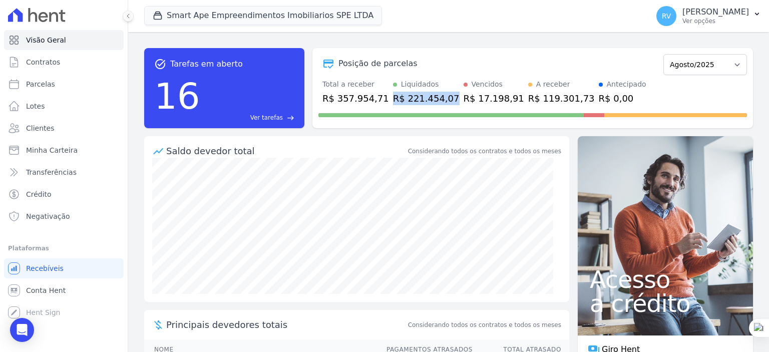 The height and width of the screenshot is (352, 769). I want to click on div: R$ 17.198,91, so click(494, 98).